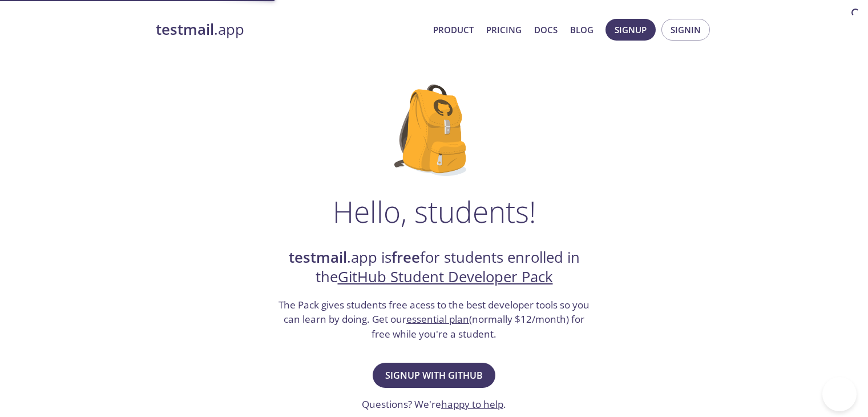 This screenshot has width=868, height=417. I want to click on h3: Questions? We're ., so click(433, 405).